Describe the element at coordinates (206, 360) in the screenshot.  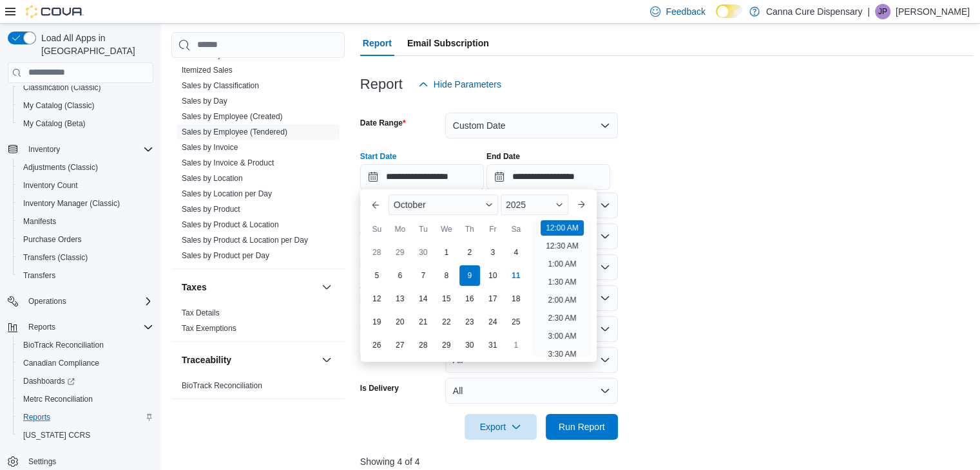
I see `h3: Traceability` at that location.